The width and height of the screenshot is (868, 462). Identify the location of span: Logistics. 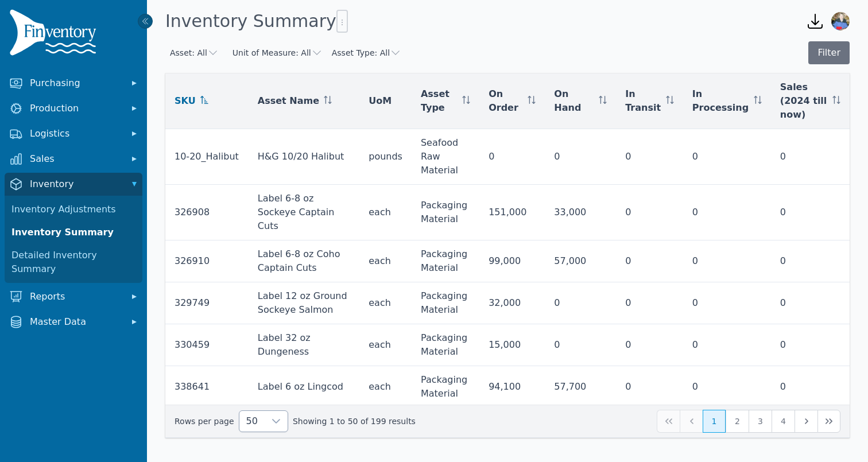
(76, 134).